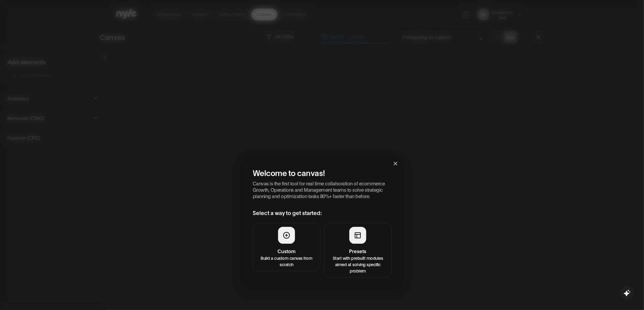  What do you see at coordinates (322, 189) in the screenshot?
I see `p: Canvas is the first tool for real time collaboration of ecommerce Growth, Operations and Manageme...` at bounding box center [322, 189].